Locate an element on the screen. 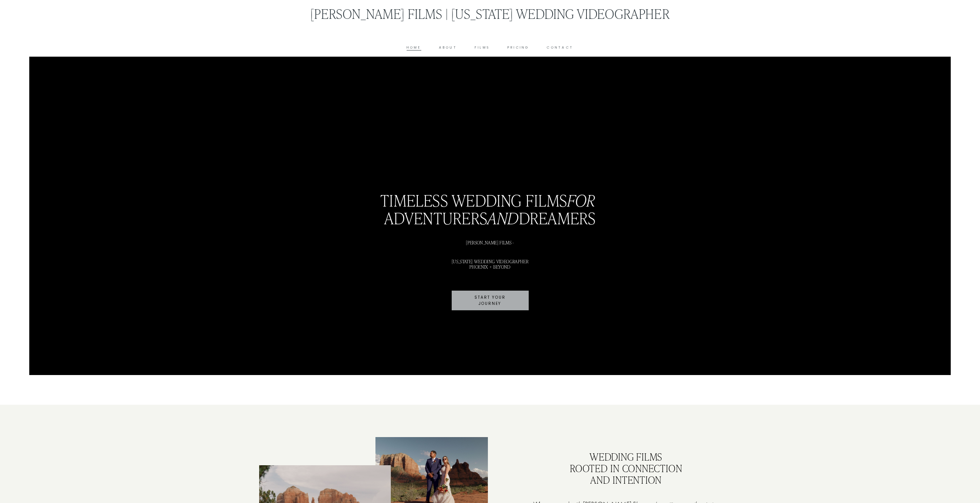  a: Pricing is located at coordinates (518, 47).